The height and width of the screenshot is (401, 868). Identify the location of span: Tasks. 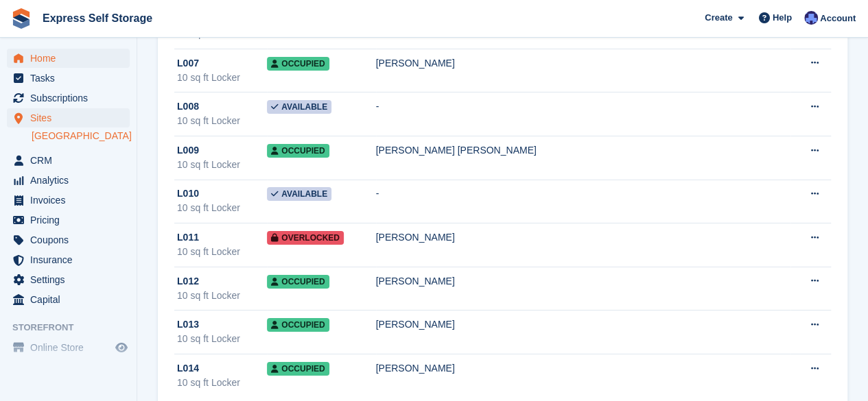
(72, 79).